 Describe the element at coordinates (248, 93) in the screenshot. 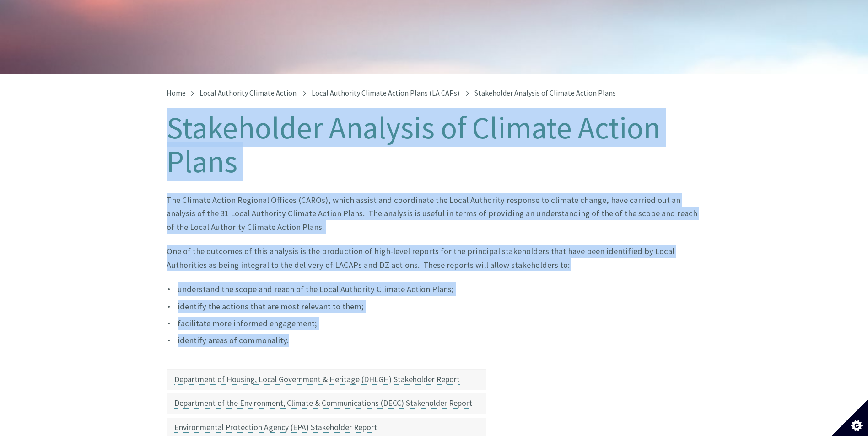

I see `a: Local Authority Climate Action` at that location.